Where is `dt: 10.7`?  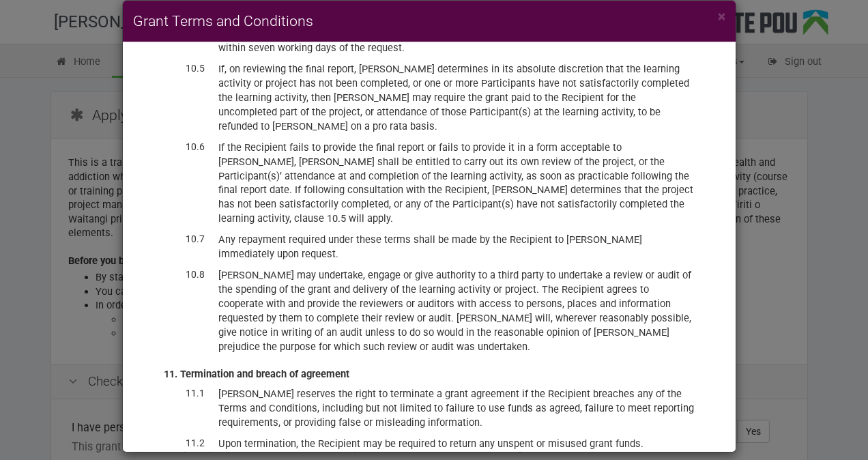 dt: 10.7 is located at coordinates (185, 240).